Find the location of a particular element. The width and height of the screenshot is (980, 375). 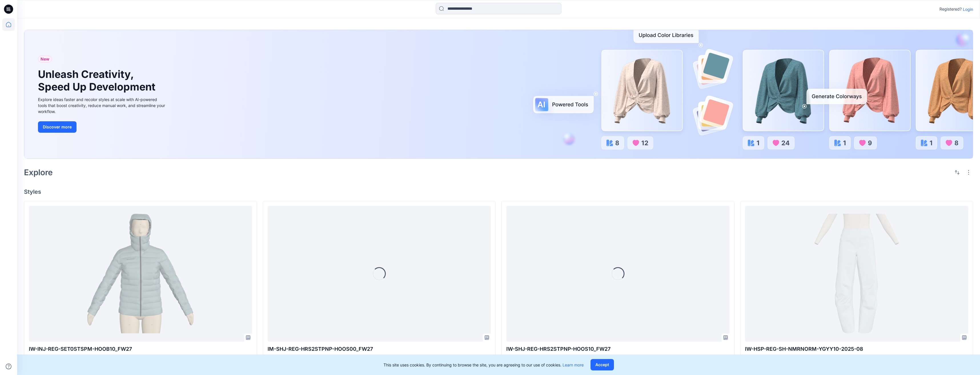

p: IW-INJ-REG-SET0STSPM-HOOB10_FW27 is located at coordinates (141, 349).